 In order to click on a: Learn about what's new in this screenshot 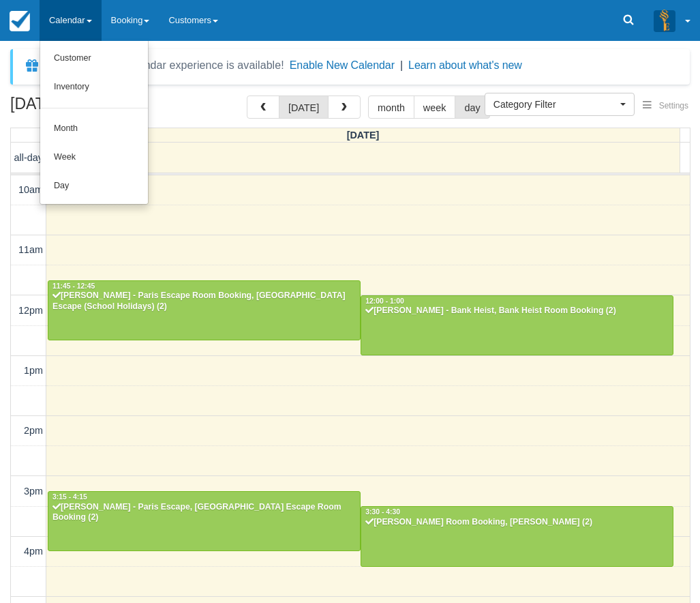, I will do `click(465, 65)`.